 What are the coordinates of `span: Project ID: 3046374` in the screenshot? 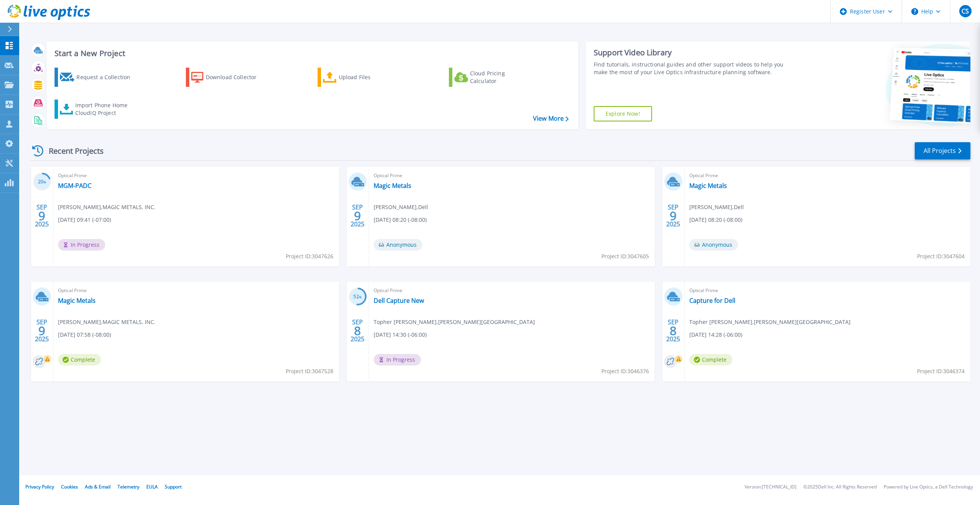 It's located at (941, 371).